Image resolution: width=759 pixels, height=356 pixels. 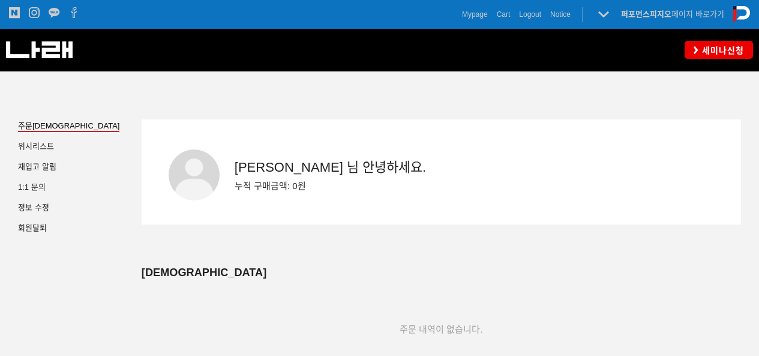 What do you see at coordinates (475, 14) in the screenshot?
I see `span: Mypage` at bounding box center [475, 14].